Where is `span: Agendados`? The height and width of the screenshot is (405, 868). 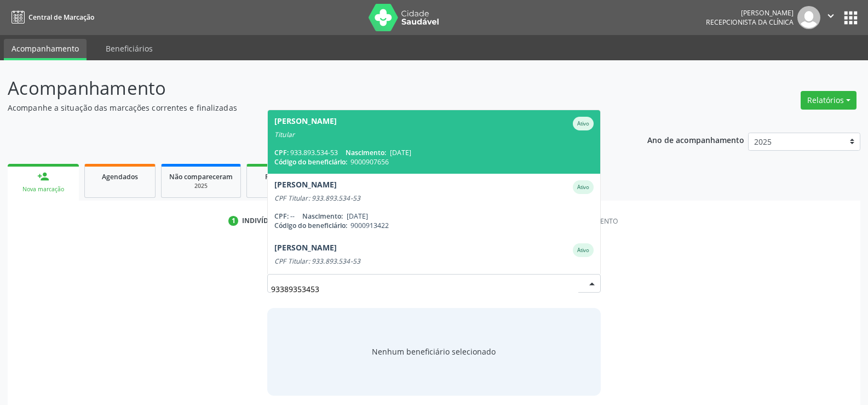
span: Agendados is located at coordinates (120, 176).